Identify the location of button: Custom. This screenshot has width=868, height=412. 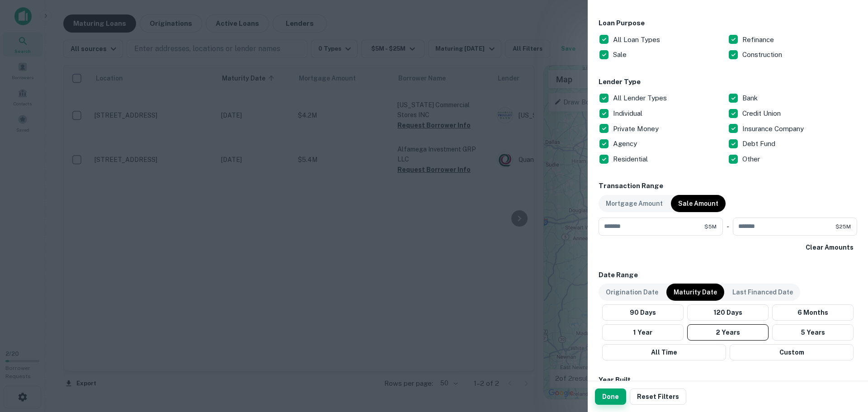
(792, 352).